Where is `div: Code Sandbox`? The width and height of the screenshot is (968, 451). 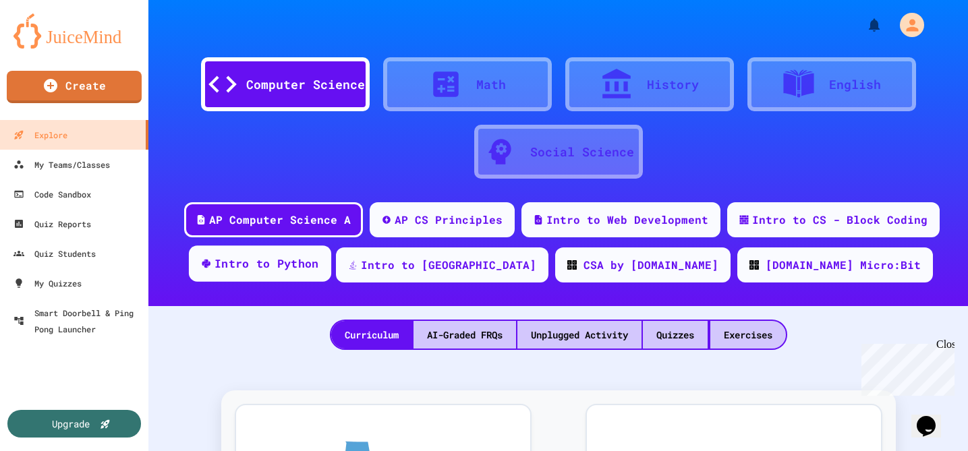 div: Code Sandbox is located at coordinates (52, 194).